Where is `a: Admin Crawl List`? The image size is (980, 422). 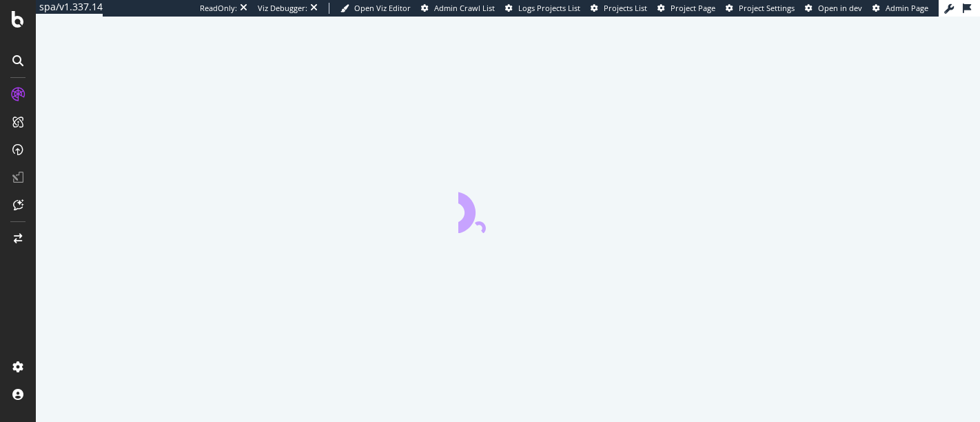 a: Admin Crawl List is located at coordinates (457, 8).